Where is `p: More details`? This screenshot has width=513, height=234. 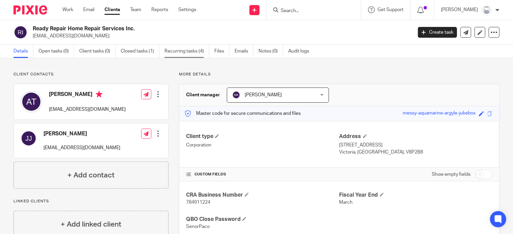
p: More details is located at coordinates (339, 75).